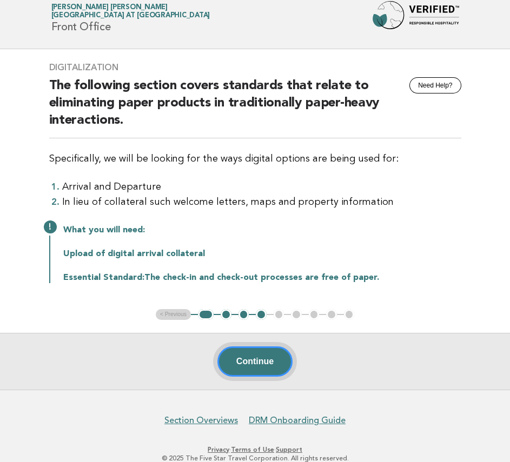  Describe the element at coordinates (262, 202) in the screenshot. I see `li: In lieu of collateral such welcome letters, maps and property information` at that location.